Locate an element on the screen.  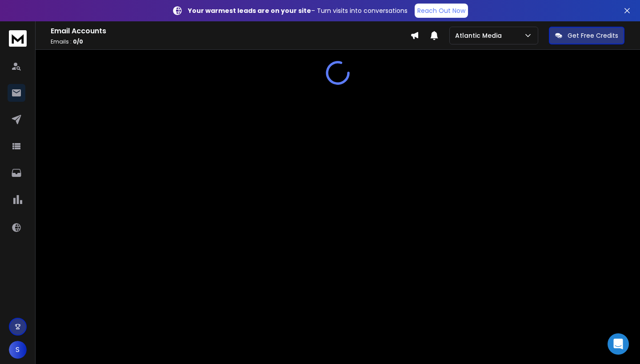
button: S is located at coordinates (18, 350).